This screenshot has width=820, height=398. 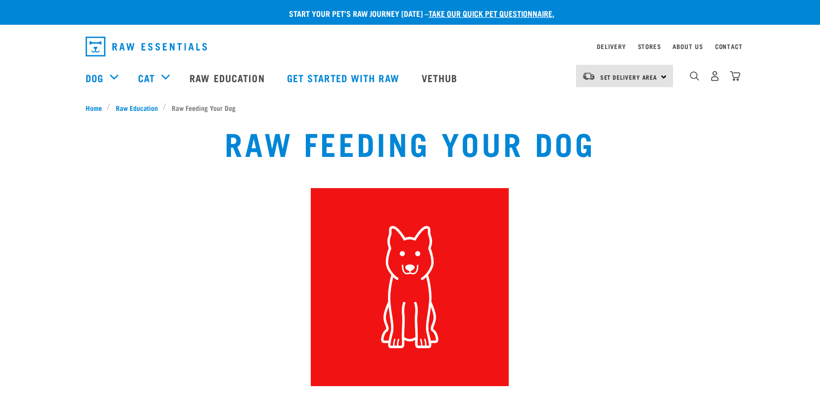 What do you see at coordinates (649, 46) in the screenshot?
I see `a: Stores` at bounding box center [649, 46].